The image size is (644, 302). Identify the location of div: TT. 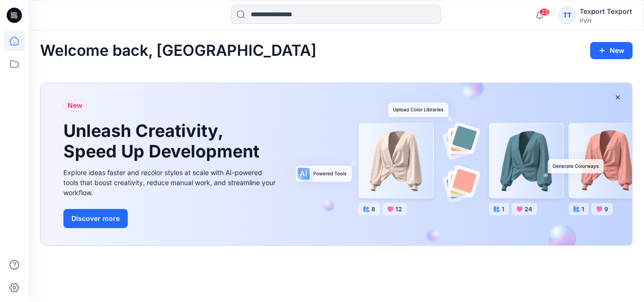
(568, 15).